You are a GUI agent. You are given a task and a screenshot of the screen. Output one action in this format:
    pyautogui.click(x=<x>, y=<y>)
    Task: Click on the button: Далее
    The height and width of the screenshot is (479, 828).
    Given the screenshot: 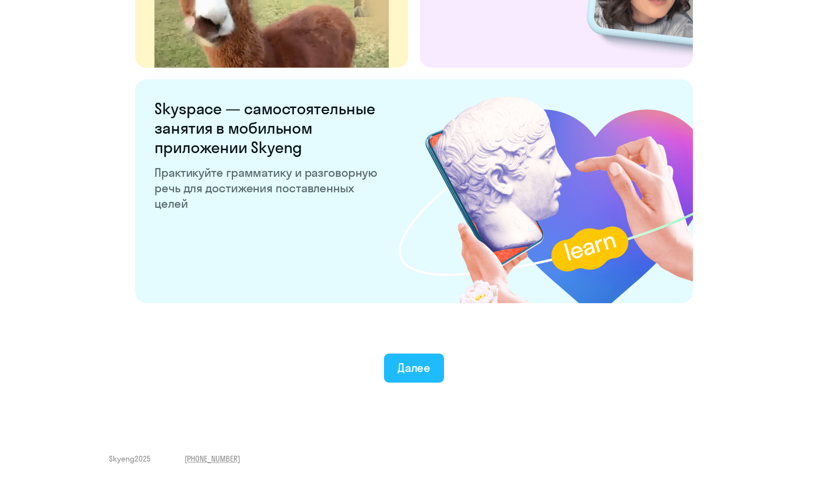 What is the action you would take?
    pyautogui.click(x=414, y=368)
    